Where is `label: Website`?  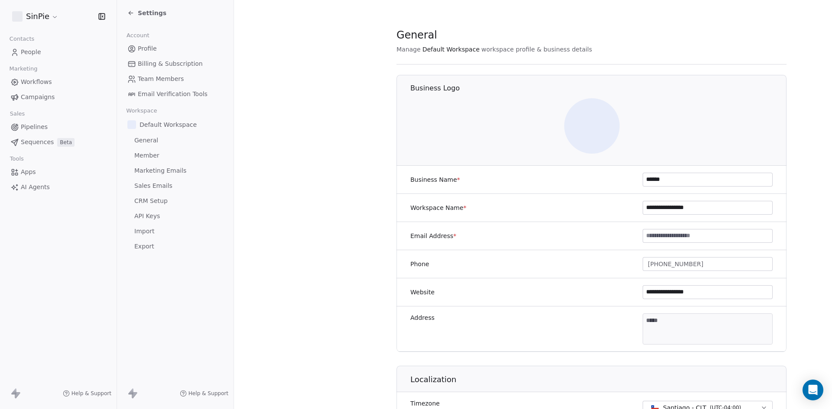 label: Website is located at coordinates (422, 292).